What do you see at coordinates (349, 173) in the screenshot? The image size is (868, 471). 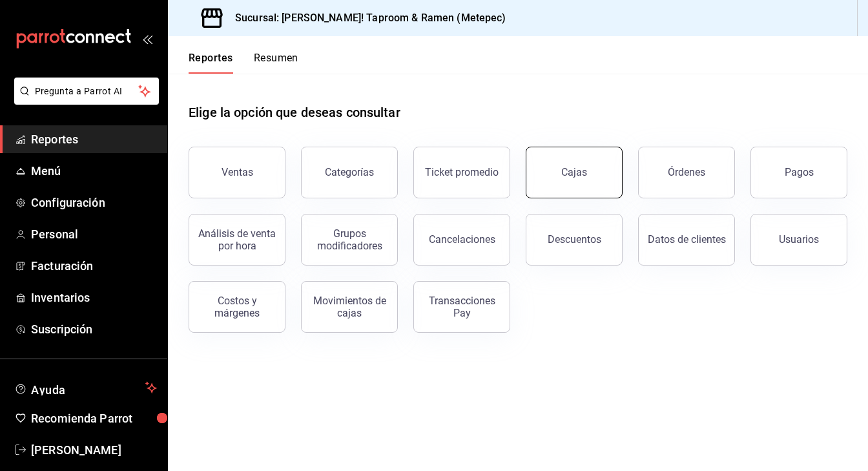 I see `button: Categorías` at bounding box center [349, 173].